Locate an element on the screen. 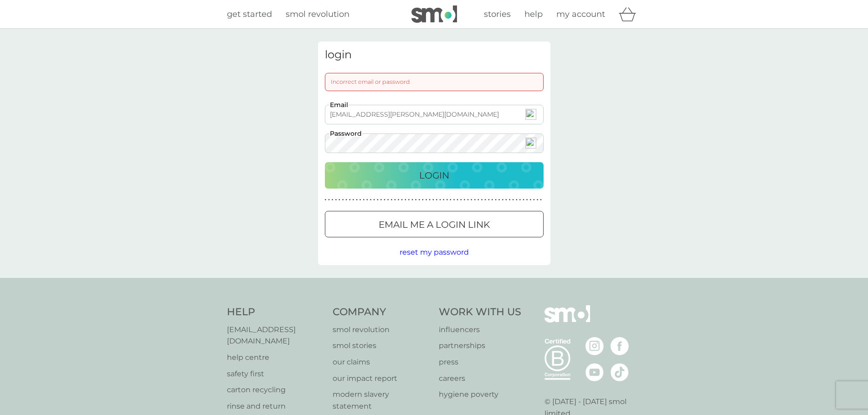  p: our impact report is located at coordinates (381, 378).